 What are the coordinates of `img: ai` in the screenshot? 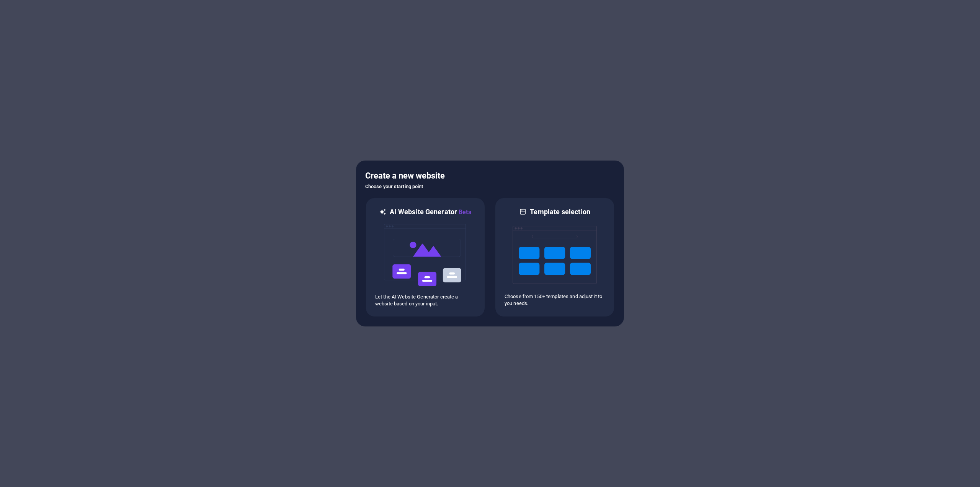 It's located at (425, 255).